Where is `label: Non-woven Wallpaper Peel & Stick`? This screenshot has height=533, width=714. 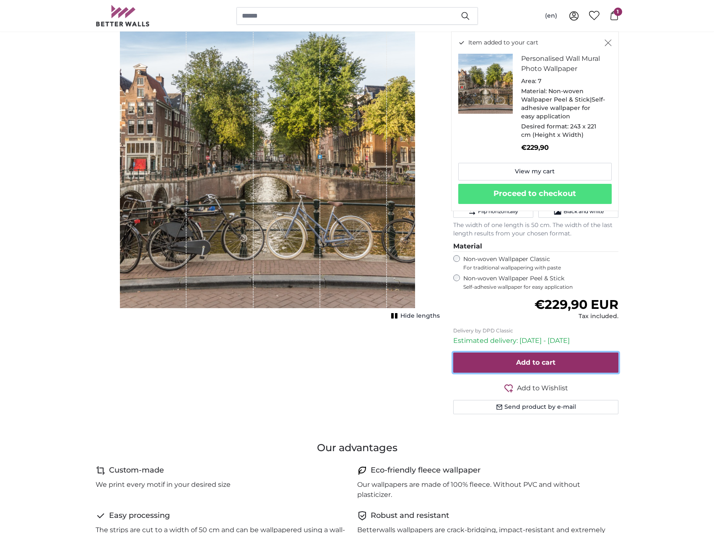 label: Non-woven Wallpaper Peel & Stick is located at coordinates (541, 282).